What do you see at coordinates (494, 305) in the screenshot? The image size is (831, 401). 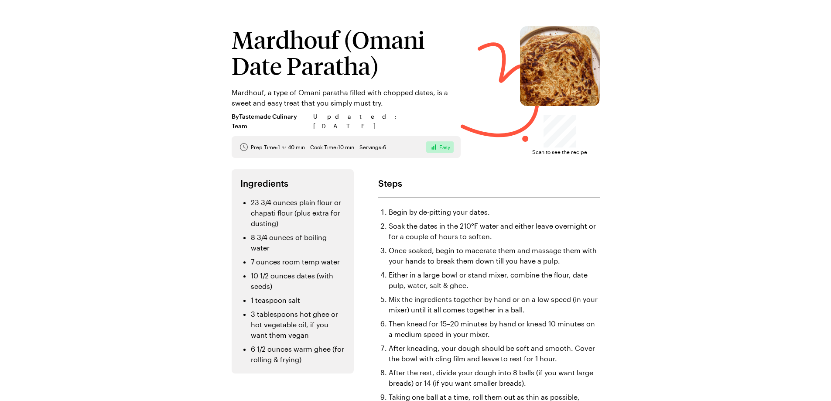 I see `li: Mix the ingredients together by hand or on a low speed (in your mixer) until it all comes togethe...` at bounding box center [494, 305].